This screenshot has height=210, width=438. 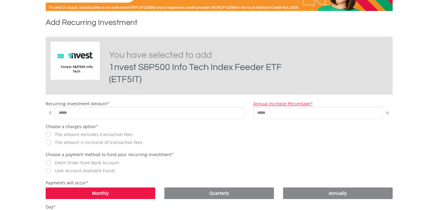 What do you see at coordinates (49, 207) in the screenshot?
I see `label: Day` at bounding box center [49, 207].